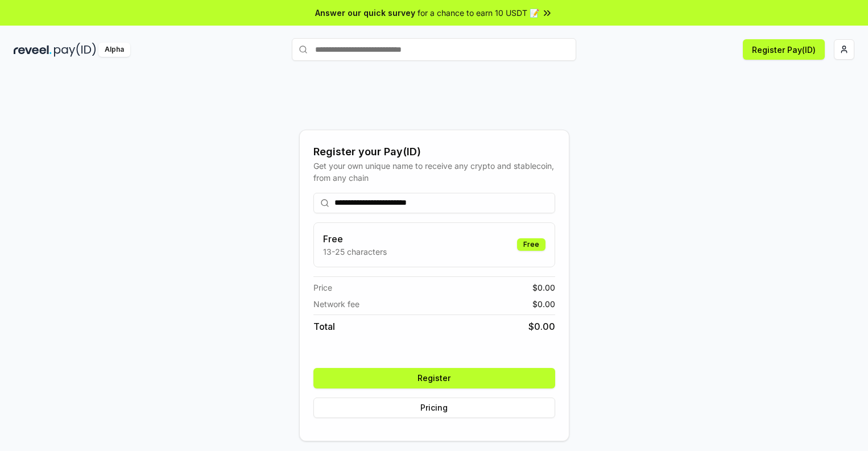 The image size is (868, 451). Describe the element at coordinates (434, 172) in the screenshot. I see `div: Get your own unique name to receive any crypto and stablecoin, from any chain` at that location.